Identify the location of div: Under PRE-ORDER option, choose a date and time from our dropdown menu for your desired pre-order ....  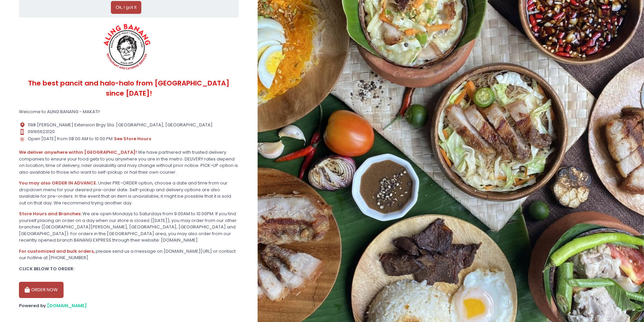
(129, 193).